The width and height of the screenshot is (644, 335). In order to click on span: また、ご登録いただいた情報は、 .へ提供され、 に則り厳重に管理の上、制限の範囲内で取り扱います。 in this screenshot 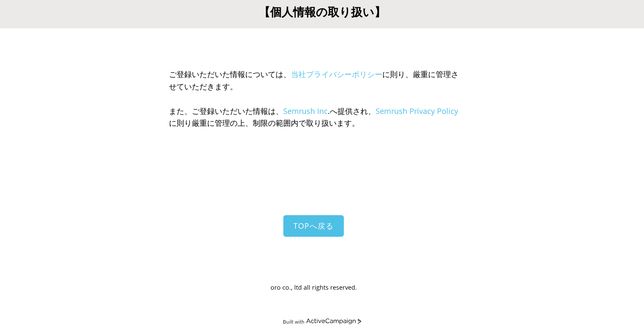, I will do `click(314, 117)`.